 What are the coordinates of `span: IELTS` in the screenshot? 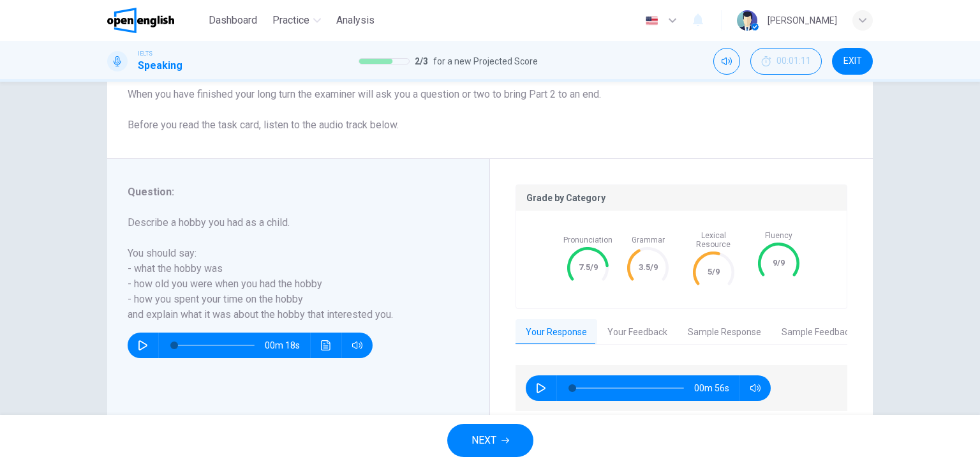 It's located at (145, 54).